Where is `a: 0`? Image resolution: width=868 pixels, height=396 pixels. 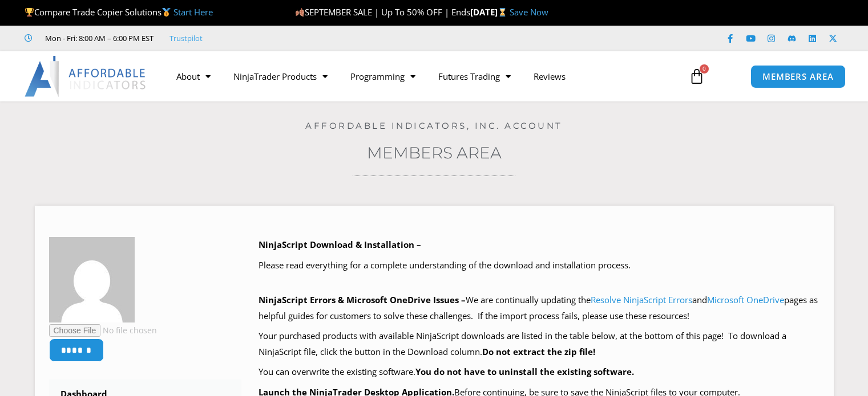 a: 0 is located at coordinates (696, 77).